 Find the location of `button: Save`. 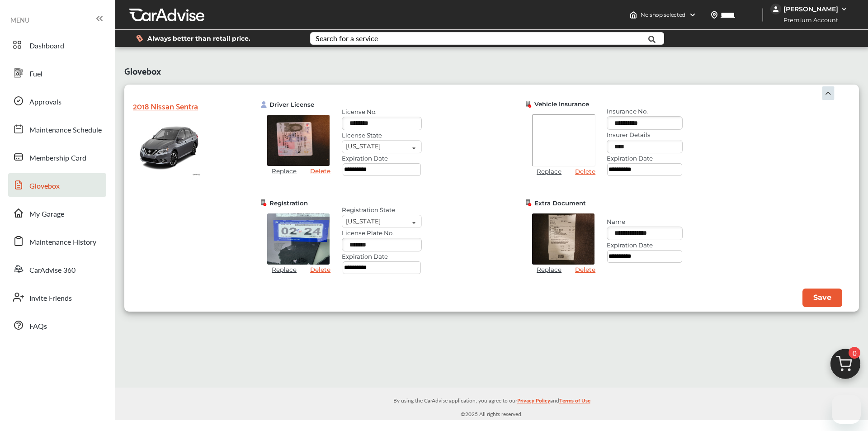

button: Save is located at coordinates (822, 298).